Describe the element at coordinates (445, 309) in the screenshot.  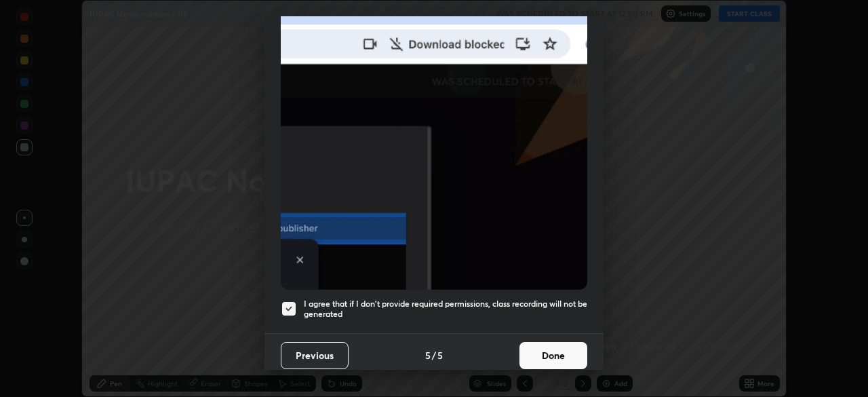
I see `h5: I agree that if I don't provide required permissions, class recording will not be generated` at that location.